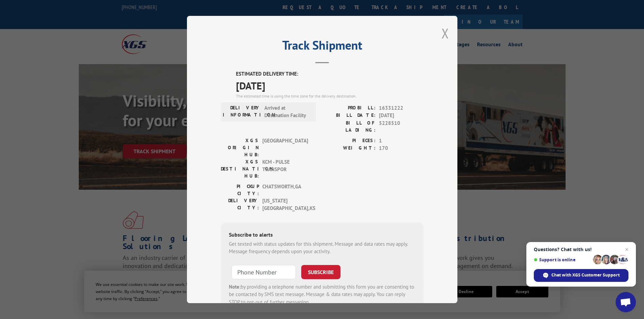 The width and height of the screenshot is (644, 319). I want to click on span: Arrived at Destination Facility, so click(287, 112).